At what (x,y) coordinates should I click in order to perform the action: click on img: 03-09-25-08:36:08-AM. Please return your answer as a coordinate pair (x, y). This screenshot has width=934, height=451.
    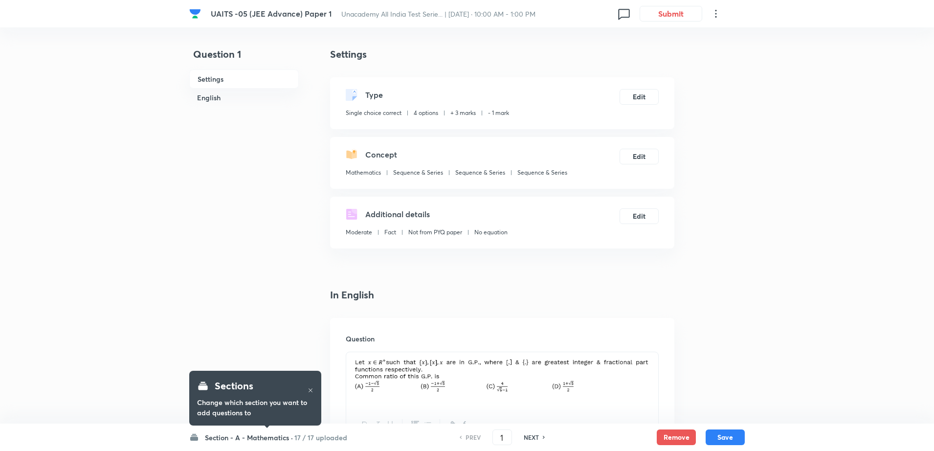
    Looking at the image, I should click on (502, 375).